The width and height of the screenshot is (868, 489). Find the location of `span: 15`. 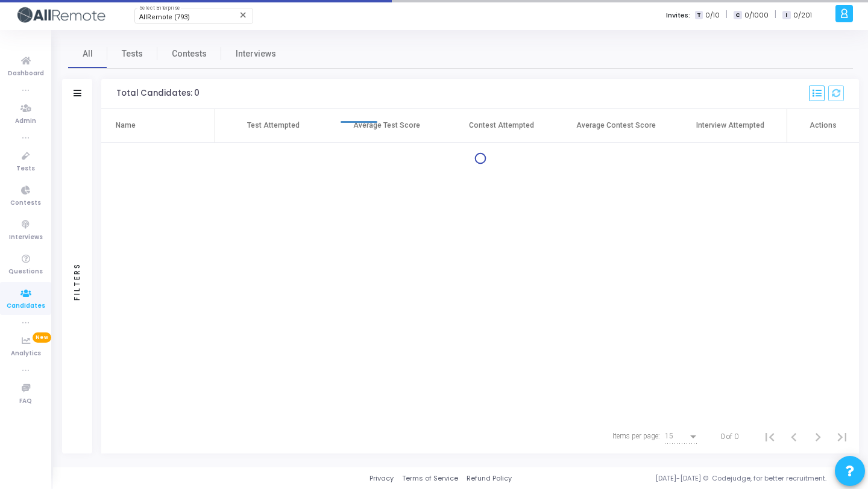

span: 15 is located at coordinates (669, 436).